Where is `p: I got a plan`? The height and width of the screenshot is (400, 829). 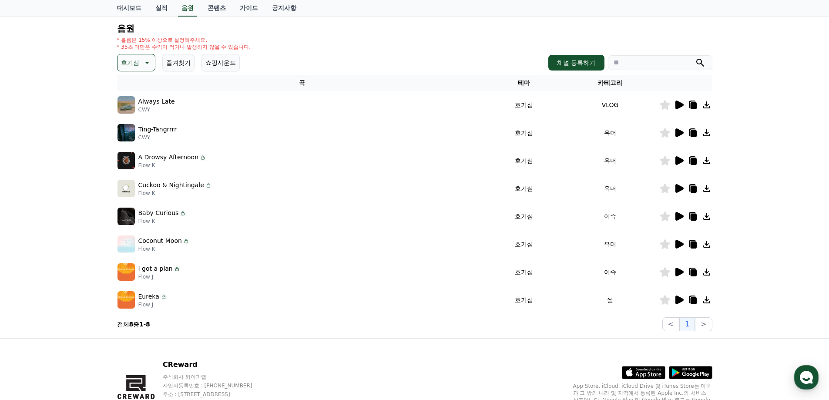 p: I got a plan is located at coordinates (155, 268).